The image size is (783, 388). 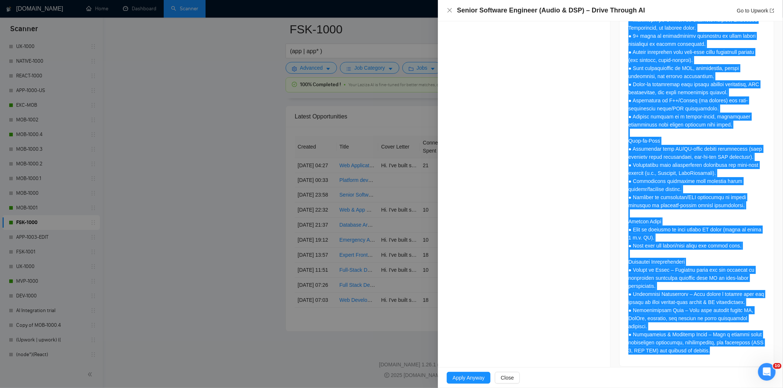 I want to click on span: Apply Anyway, so click(x=468, y=378).